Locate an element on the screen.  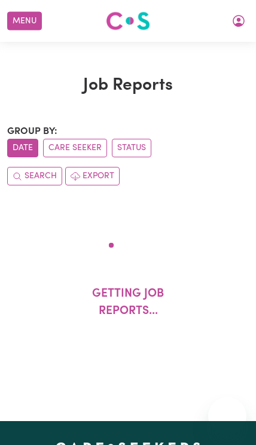
img: Careseekers logo is located at coordinates (128, 21).